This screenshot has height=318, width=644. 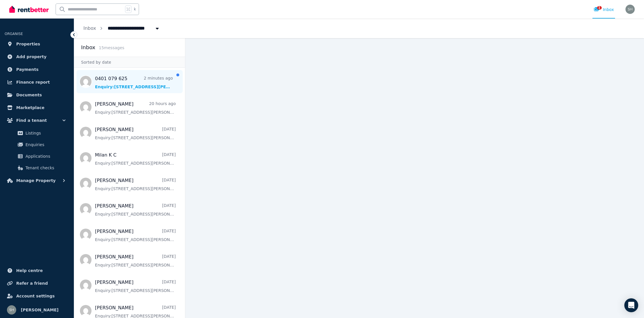 I want to click on span: Manage Property, so click(x=36, y=181).